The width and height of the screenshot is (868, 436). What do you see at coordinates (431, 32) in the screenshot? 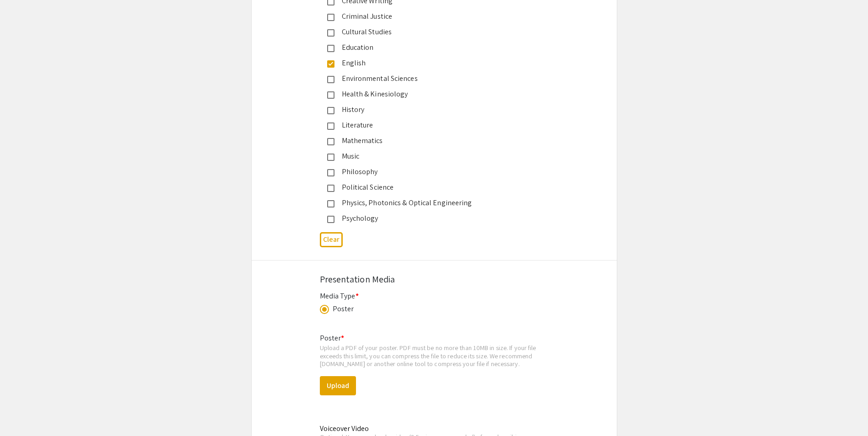
I see `div: Cultural Studies` at bounding box center [431, 32].